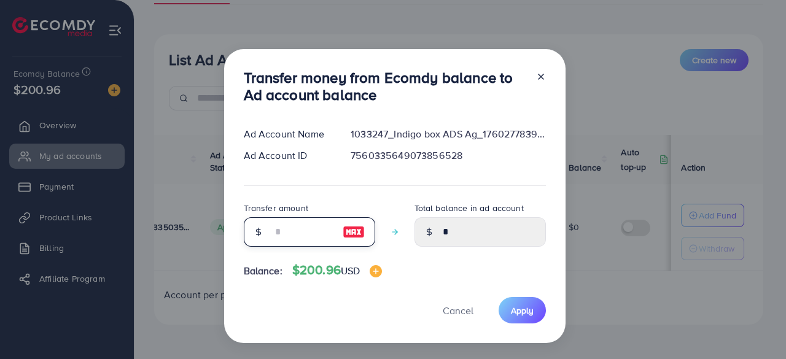  What do you see at coordinates (385, 87) in the screenshot?
I see `h3: Transfer money from Ecomdy balance to Ad account balance` at bounding box center [385, 87].